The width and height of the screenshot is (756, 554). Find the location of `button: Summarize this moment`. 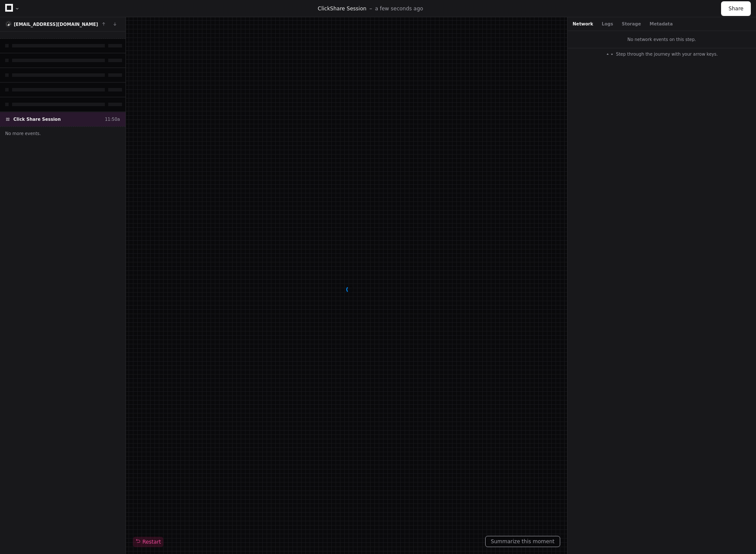

button: Summarize this moment is located at coordinates (523, 541).